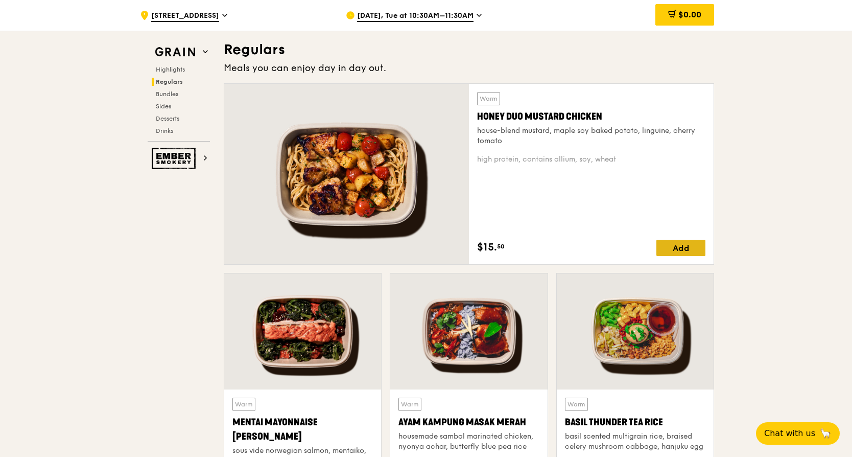 This screenshot has height=457, width=852. Describe the element at coordinates (681, 248) in the screenshot. I see `div: Add` at that location.